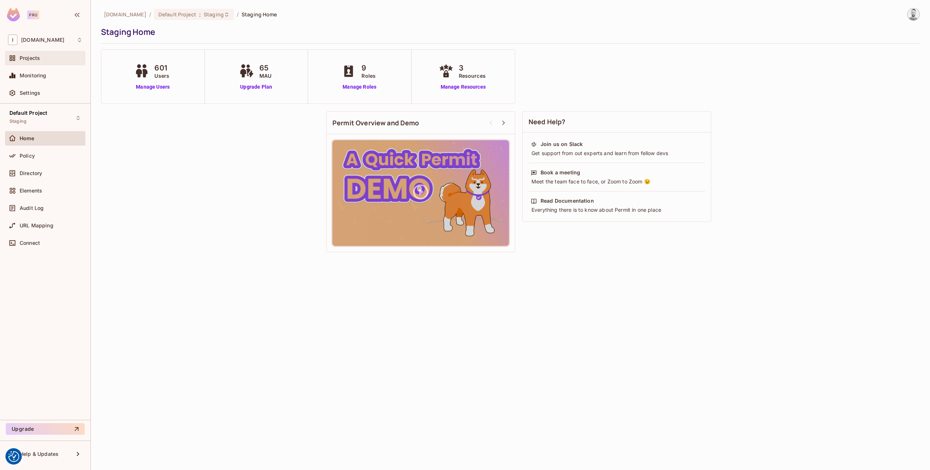 The image size is (930, 470). What do you see at coordinates (463, 87) in the screenshot?
I see `a: Manage Resources` at bounding box center [463, 87].